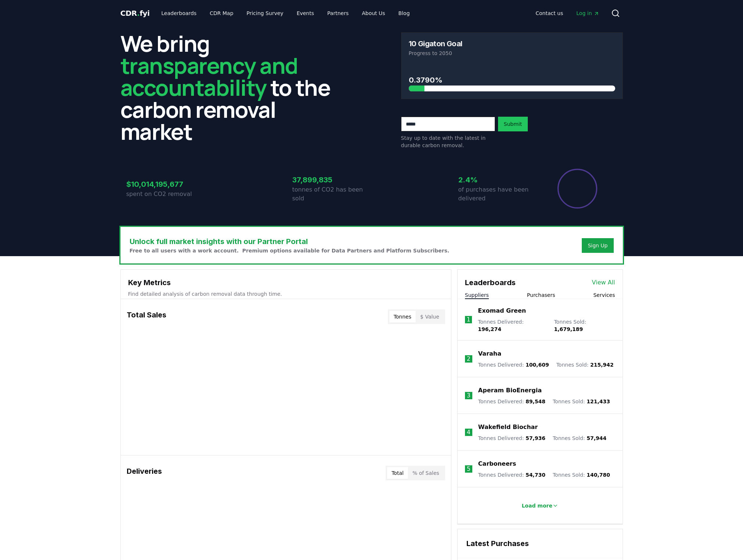  Describe the element at coordinates (512, 53) in the screenshot. I see `p: Progress to 2050` at that location.